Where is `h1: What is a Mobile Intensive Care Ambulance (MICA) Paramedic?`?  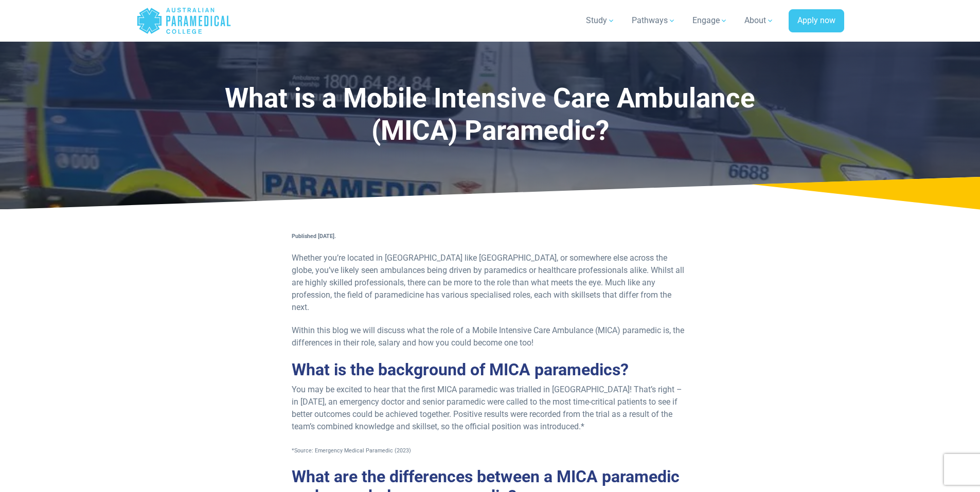 h1: What is a Mobile Intensive Care Ambulance (MICA) Paramedic? is located at coordinates (490, 115).